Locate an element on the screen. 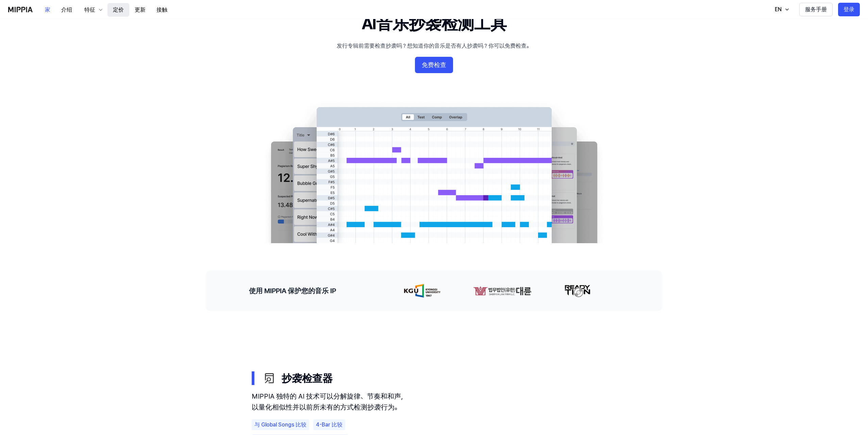 The image size is (868, 435). a: 登录 is located at coordinates (850, 10).